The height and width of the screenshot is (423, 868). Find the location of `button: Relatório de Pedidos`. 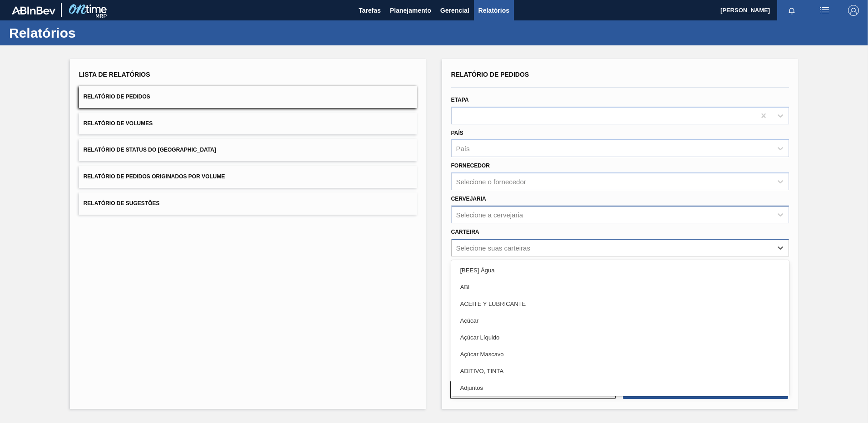

button: Relatório de Pedidos is located at coordinates (248, 97).